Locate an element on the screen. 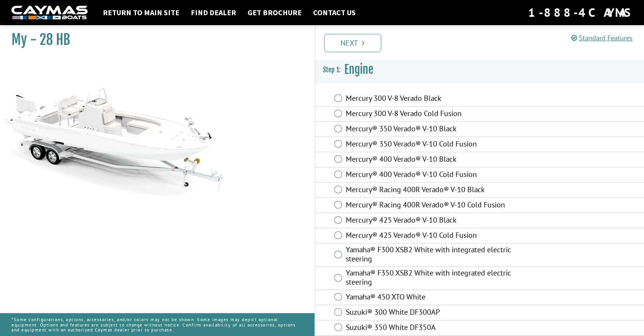 The image size is (644, 336). img: white-logo-c9c8dbefe5ff5ceceb0f0178aa75bf4bb51f6bca0971e226c86eb53dfe498488.png is located at coordinates (49, 12).